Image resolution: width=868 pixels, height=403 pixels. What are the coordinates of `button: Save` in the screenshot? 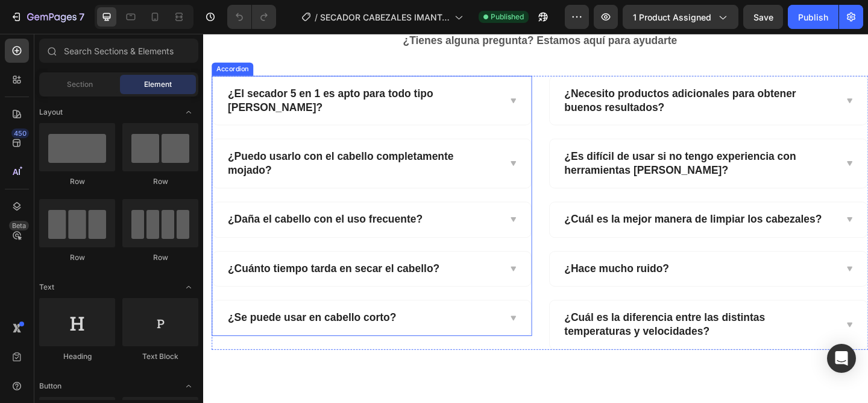 It's located at (763, 17).